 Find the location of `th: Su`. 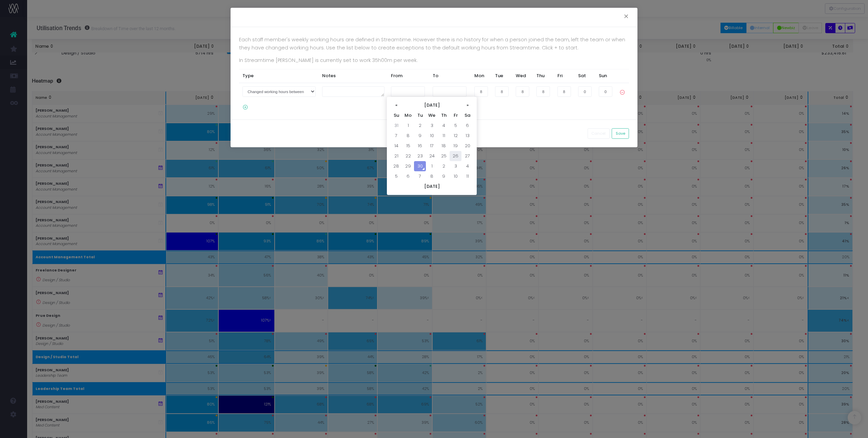

th: Su is located at coordinates (396, 116).